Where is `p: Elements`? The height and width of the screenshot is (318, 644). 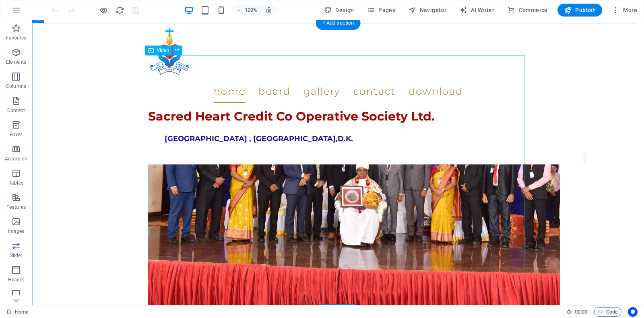
p: Elements is located at coordinates (16, 62).